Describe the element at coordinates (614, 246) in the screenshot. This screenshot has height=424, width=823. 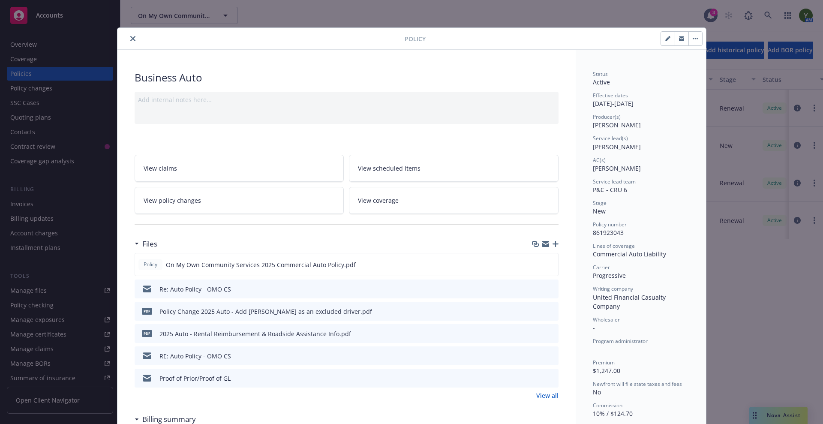
I see `span: Lines of coverage` at that location.